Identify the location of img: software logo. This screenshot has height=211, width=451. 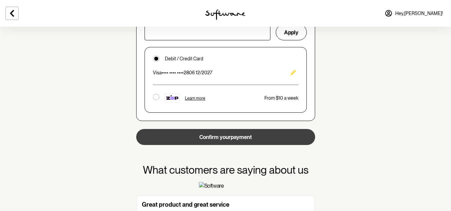
(225, 15).